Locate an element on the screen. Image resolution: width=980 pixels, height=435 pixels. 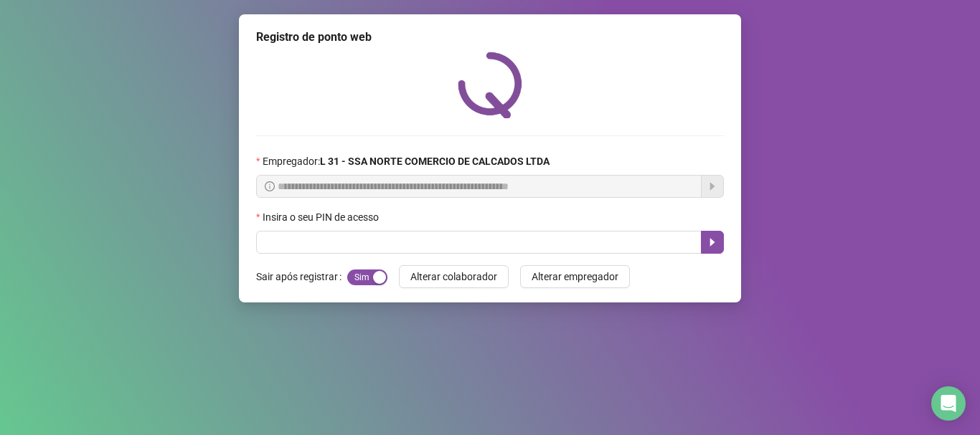
button: Alterar colaborador is located at coordinates (453, 277).